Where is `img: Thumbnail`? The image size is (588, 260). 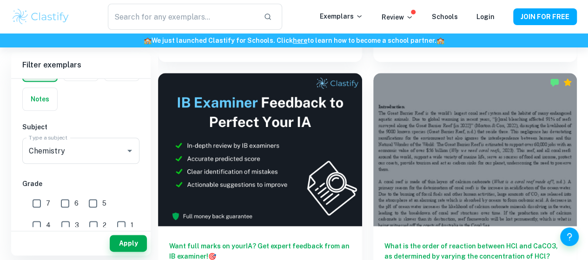 img: Thumbnail is located at coordinates (260, 149).